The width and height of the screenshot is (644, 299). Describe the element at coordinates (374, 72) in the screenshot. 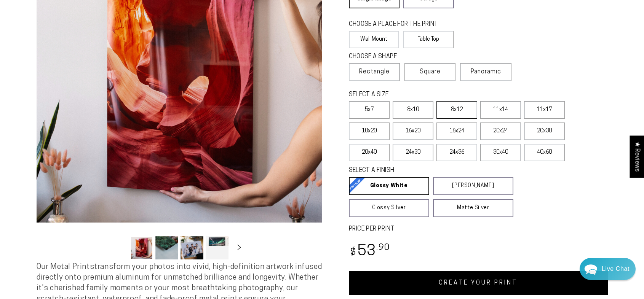

I see `span: Rectangle` at that location.